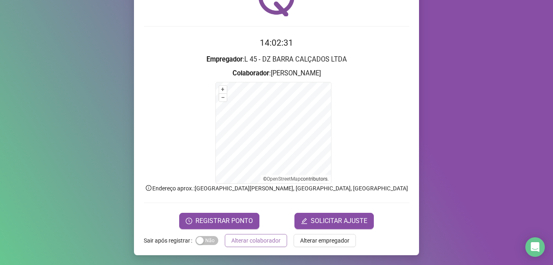 This screenshot has height=265, width=553. Describe the element at coordinates (325, 240) in the screenshot. I see `span: Alterar empregador` at that location.